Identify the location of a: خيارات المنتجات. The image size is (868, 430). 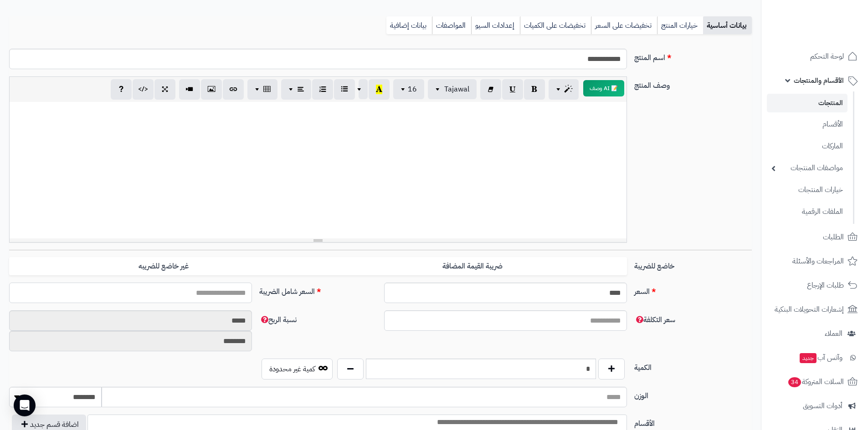
(807, 190).